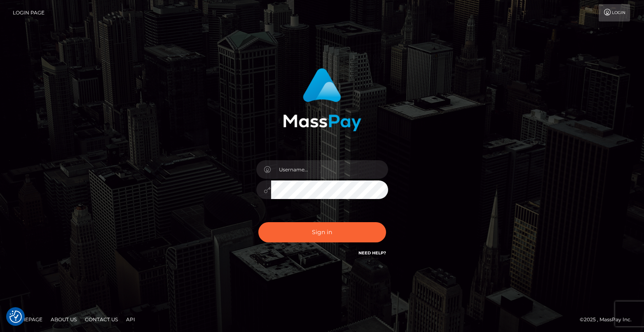 This screenshot has width=644, height=332. I want to click on a: About Us, so click(63, 319).